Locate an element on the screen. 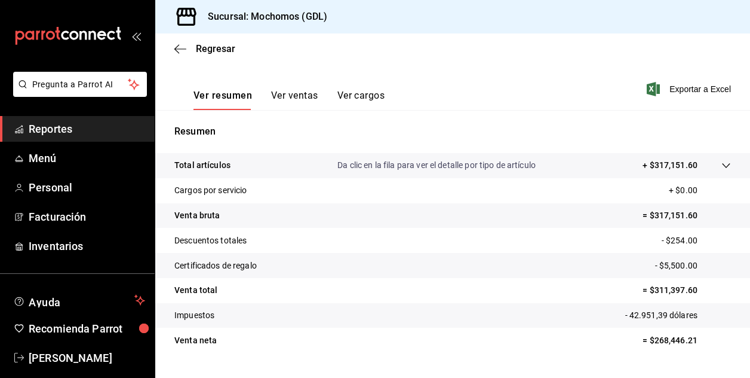  a: Pregunta a Parrot AI is located at coordinates (78, 93).